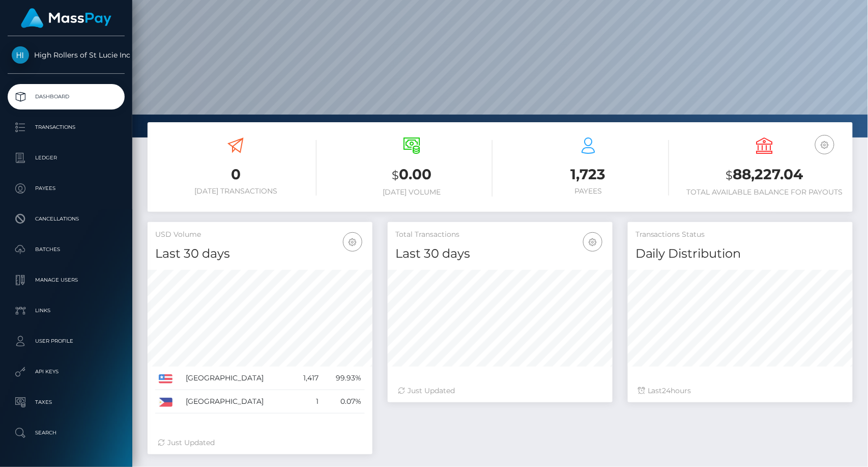  Describe the element at coordinates (66, 188) in the screenshot. I see `a: Payees` at that location.